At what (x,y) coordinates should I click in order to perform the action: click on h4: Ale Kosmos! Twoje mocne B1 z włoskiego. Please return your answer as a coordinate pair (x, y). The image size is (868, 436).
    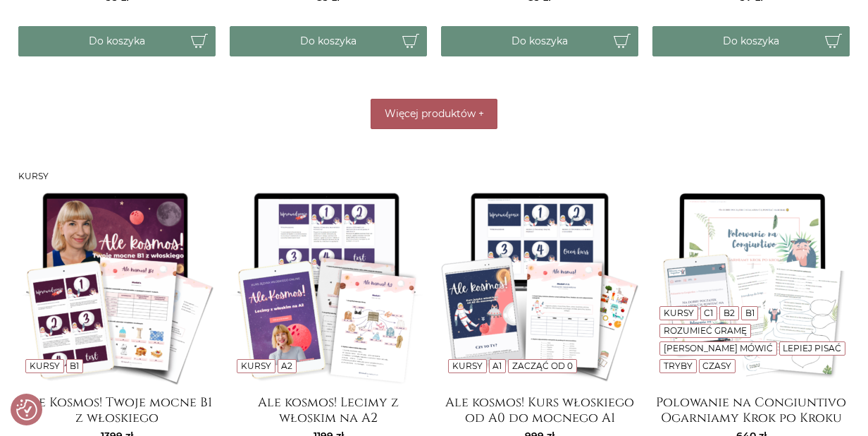
    Looking at the image, I should click on (117, 409).